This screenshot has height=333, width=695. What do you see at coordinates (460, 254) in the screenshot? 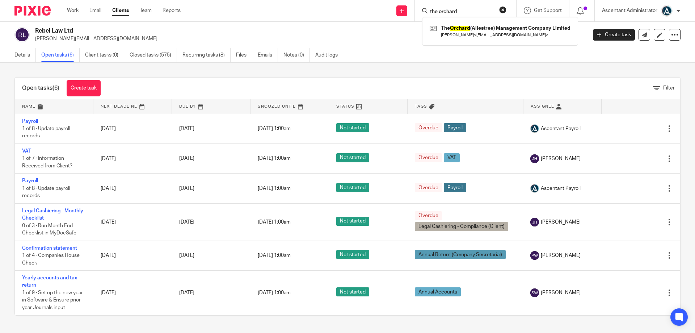
I see `span: Annual Return (Company Secretarial)` at bounding box center [460, 254].